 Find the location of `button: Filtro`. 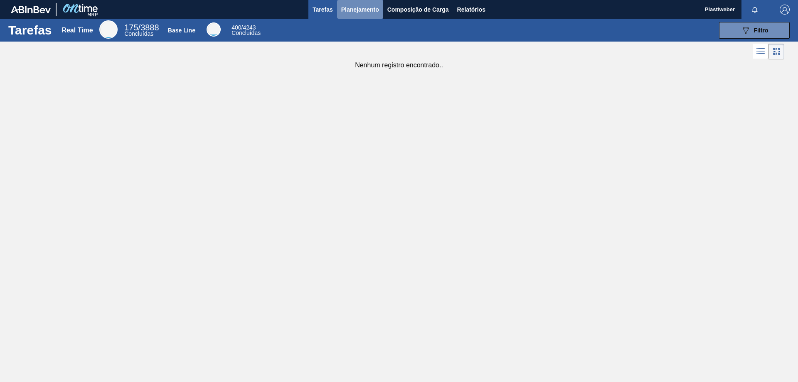

button: Filtro is located at coordinates (755, 30).